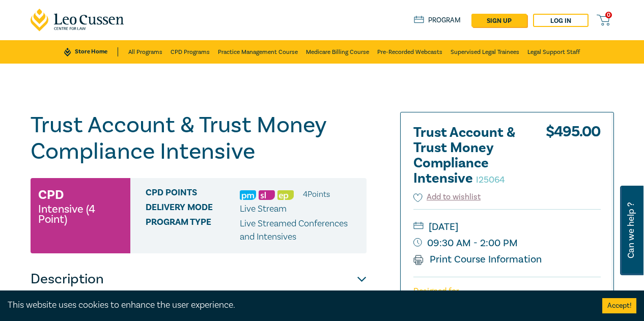 The height and width of the screenshot is (321, 644). Describe the element at coordinates (286, 195) in the screenshot. I see `img: Ethics & Professional Responsibility` at that location.